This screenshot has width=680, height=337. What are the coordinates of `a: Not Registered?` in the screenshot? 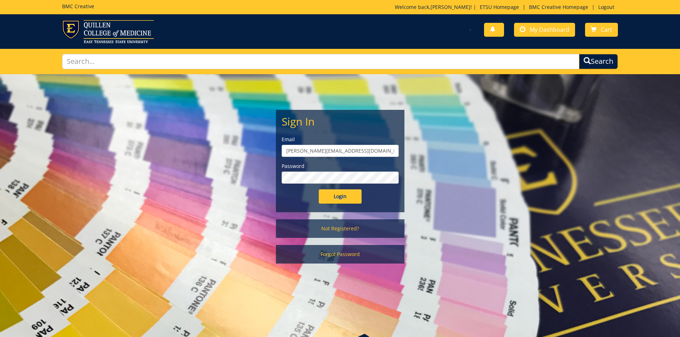 It's located at (340, 229).